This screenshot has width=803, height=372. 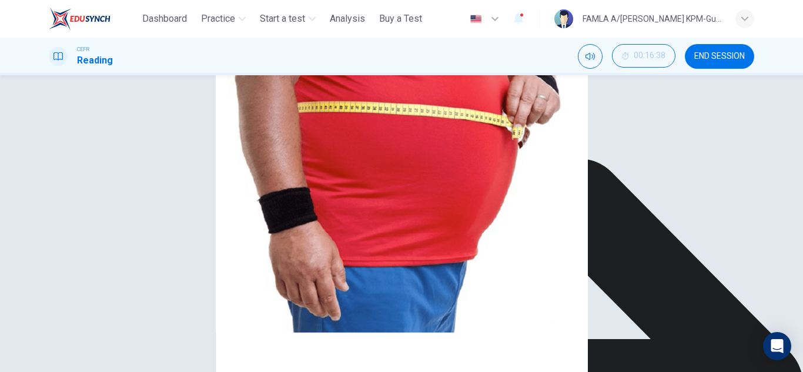 What do you see at coordinates (719, 56) in the screenshot?
I see `button: END SESSION` at bounding box center [719, 56].